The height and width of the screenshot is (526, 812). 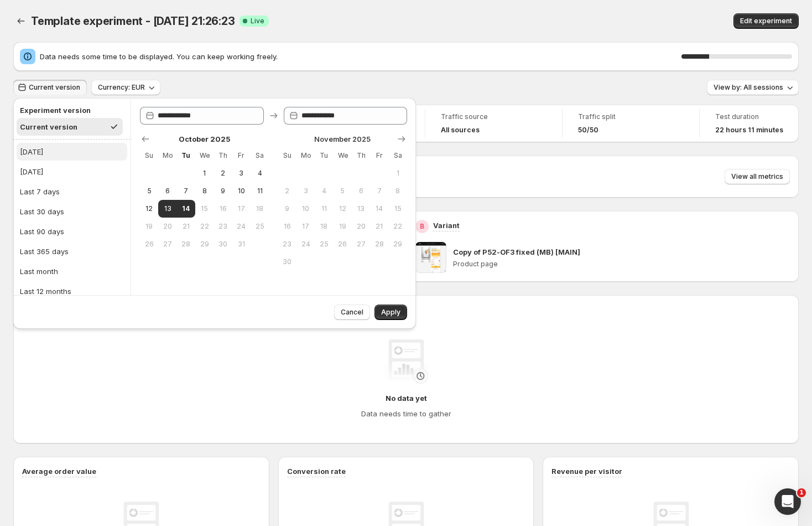 I want to click on div: Last 12 months, so click(x=45, y=291).